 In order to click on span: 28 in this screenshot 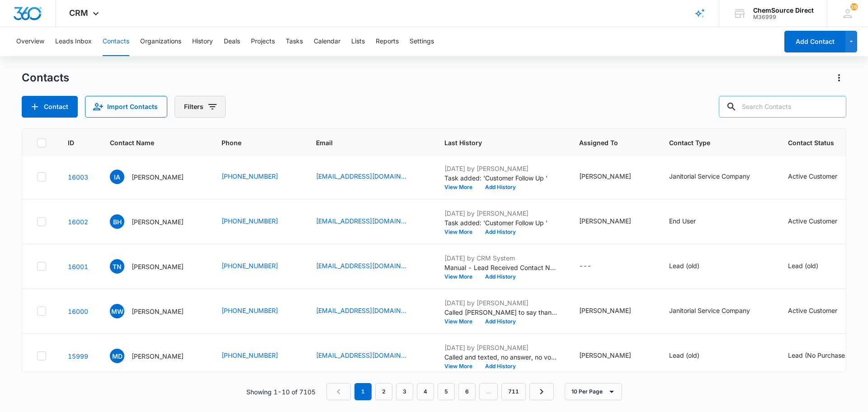, I will do `click(854, 7)`.